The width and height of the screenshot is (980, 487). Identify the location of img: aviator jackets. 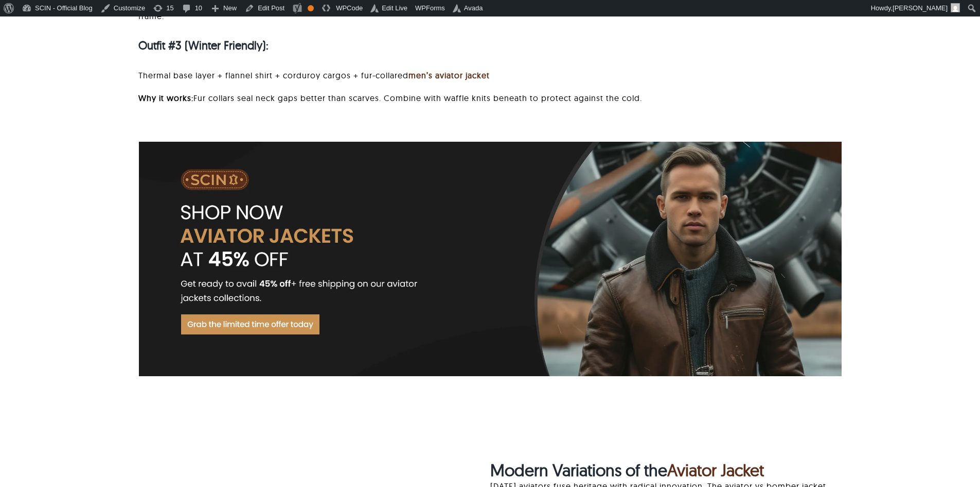
(490, 258).